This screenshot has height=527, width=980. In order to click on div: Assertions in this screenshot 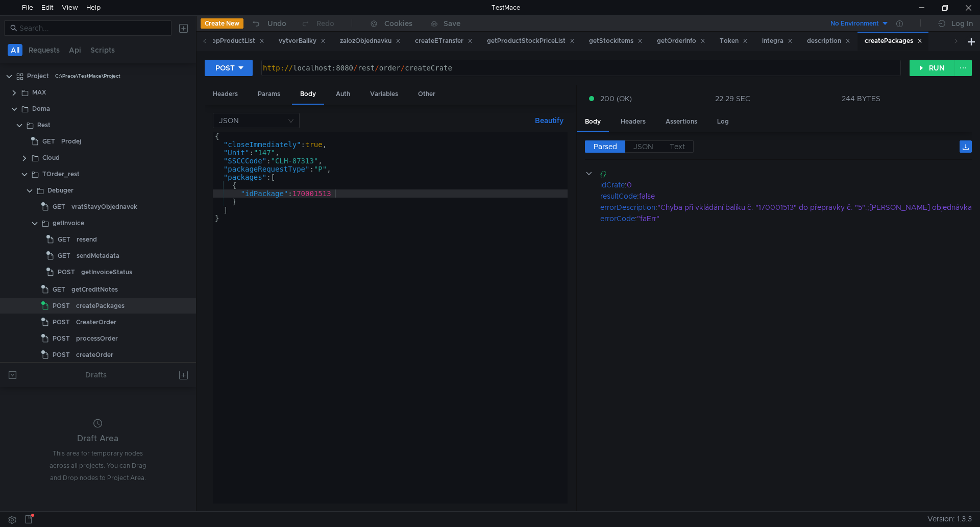, I will do `click(682, 122)`.